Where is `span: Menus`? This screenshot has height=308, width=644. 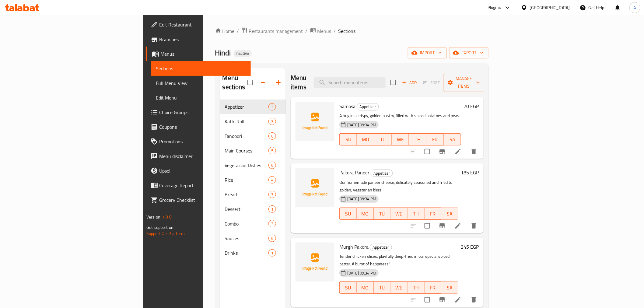
span: Menus is located at coordinates (324, 31).